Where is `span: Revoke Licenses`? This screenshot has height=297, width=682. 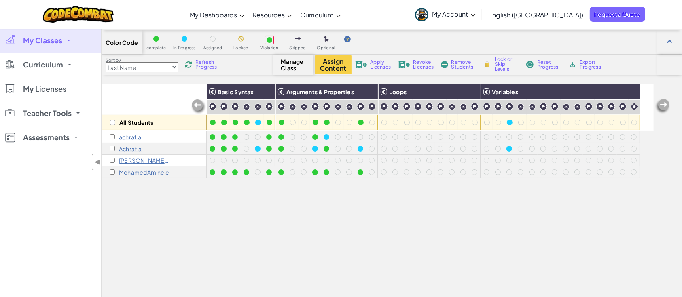 span: Revoke Licenses is located at coordinates (423, 65).